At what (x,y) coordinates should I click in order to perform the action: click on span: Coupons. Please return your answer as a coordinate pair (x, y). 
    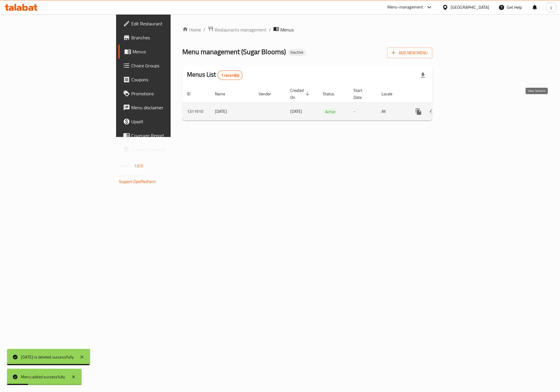
    Looking at the image, I should click on (168, 80).